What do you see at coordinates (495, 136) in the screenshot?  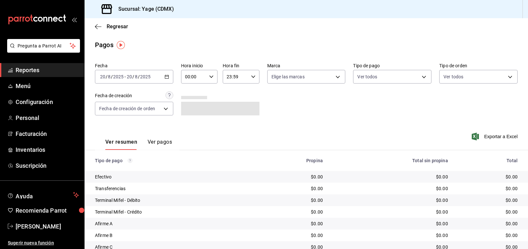 I see `span: Exportar a Excel` at bounding box center [495, 136].